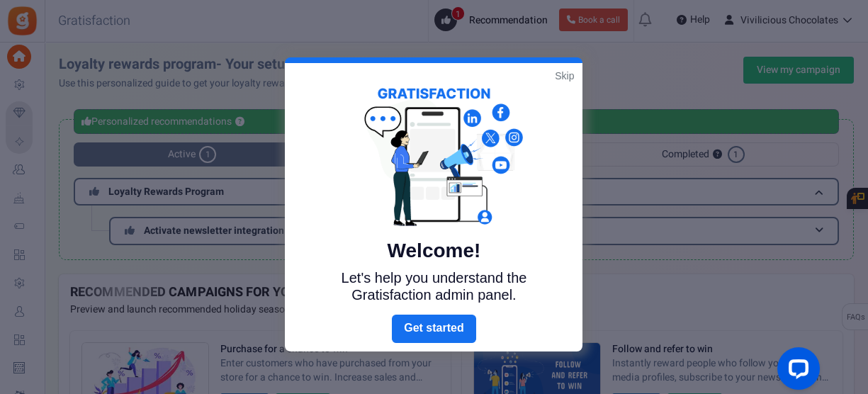 The height and width of the screenshot is (394, 868). I want to click on button: Open LiveChat chat widget, so click(33, 27).